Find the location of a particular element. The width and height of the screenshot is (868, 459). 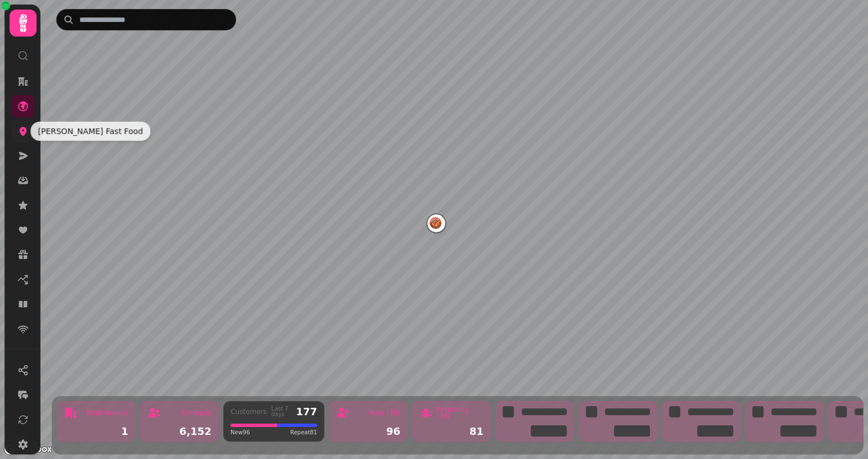

div: 6,152 is located at coordinates (179, 431).